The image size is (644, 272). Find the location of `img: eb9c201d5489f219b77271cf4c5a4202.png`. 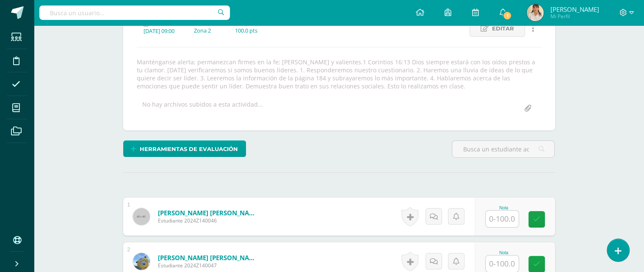

img: eb9c201d5489f219b77271cf4c5a4202.png is located at coordinates (141, 262).